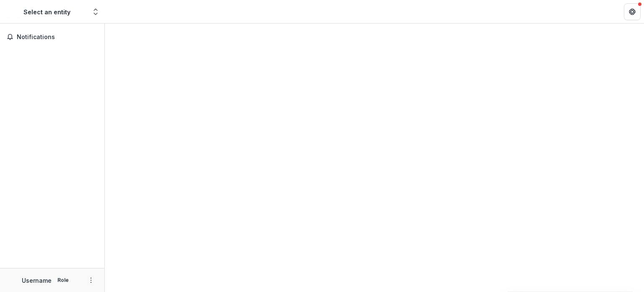 Image resolution: width=644 pixels, height=292 pixels. What do you see at coordinates (63, 280) in the screenshot?
I see `p: Role` at bounding box center [63, 280].